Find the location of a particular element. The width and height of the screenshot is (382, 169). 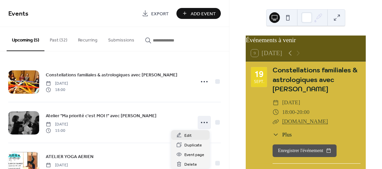

button: Enregistrer l'événement is located at coordinates (304, 151).